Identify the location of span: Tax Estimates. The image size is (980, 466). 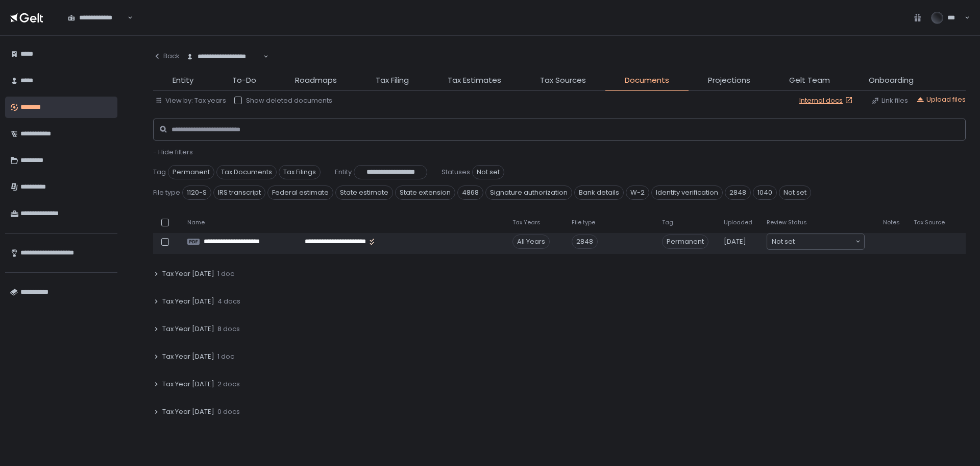
(474, 81).